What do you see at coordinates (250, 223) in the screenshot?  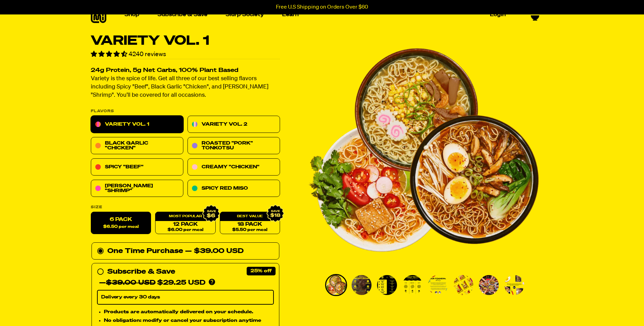 I see `a: 18 Pack$5.50 per meal` at bounding box center [250, 223].